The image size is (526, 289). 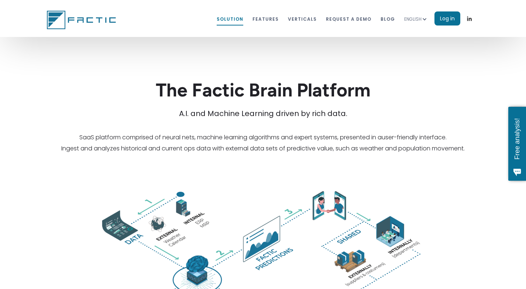 What do you see at coordinates (388, 18) in the screenshot?
I see `a: blog` at bounding box center [388, 18].